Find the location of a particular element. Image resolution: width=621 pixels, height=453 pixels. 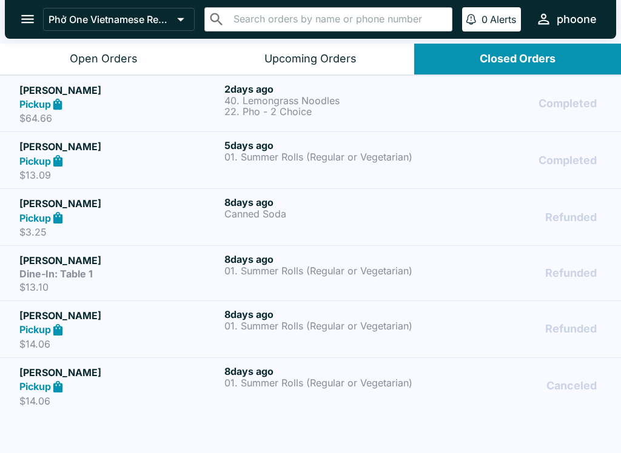

p: Phở One Vietnamese Restaurant is located at coordinates (110, 19).